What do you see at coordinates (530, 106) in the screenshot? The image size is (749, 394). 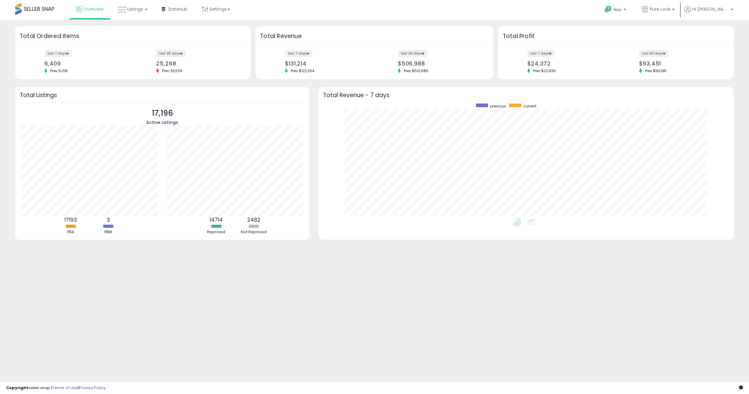 I see `span: current` at bounding box center [530, 106].